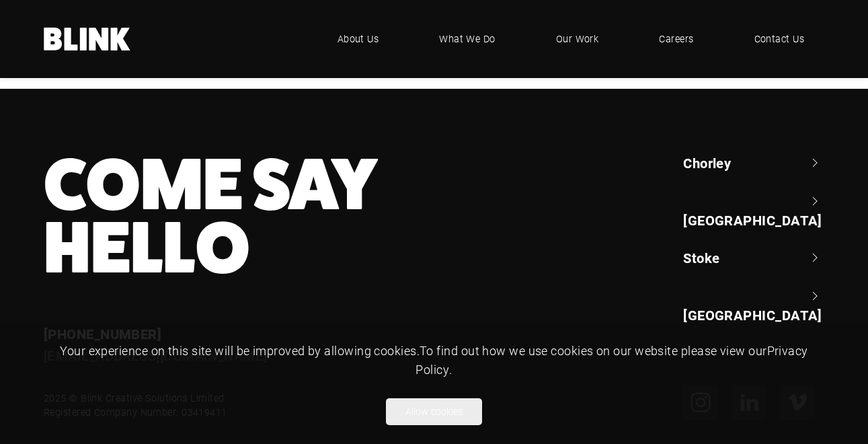 Image resolution: width=868 pixels, height=444 pixels. What do you see at coordinates (753, 163) in the screenshot?
I see `a: Chorley` at bounding box center [753, 163].